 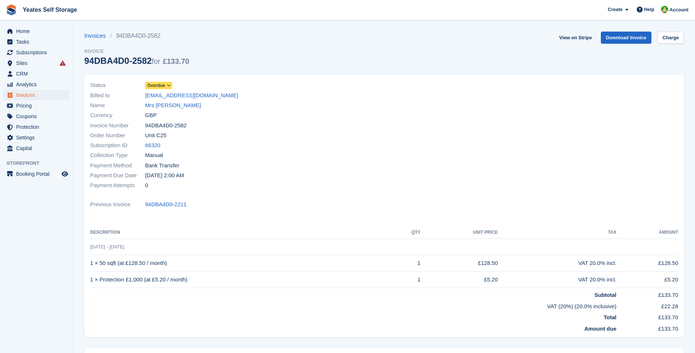 I want to click on div: 94DBA4D0-2582, so click(x=137, y=60).